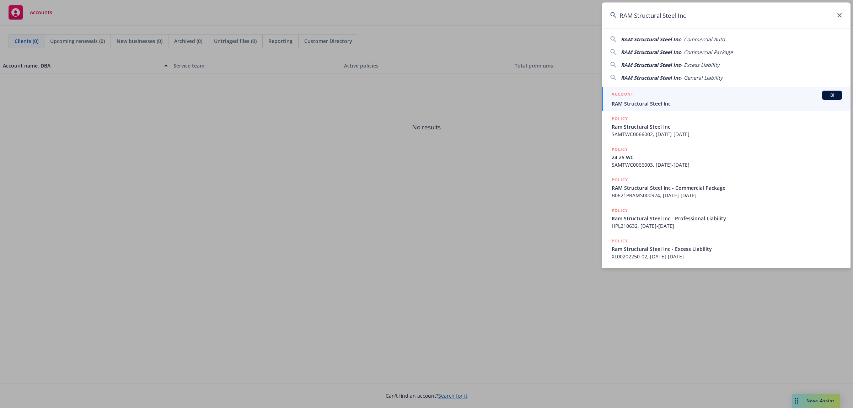 This screenshot has height=408, width=853. What do you see at coordinates (707, 52) in the screenshot?
I see `span: - Commercial Package` at bounding box center [707, 52].